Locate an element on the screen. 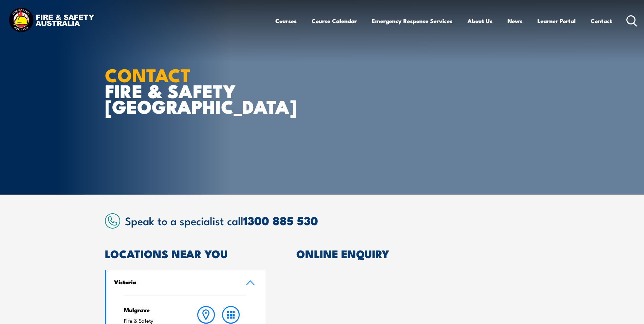  h2: LOCATIONS NEAR YOU is located at coordinates (185, 254).